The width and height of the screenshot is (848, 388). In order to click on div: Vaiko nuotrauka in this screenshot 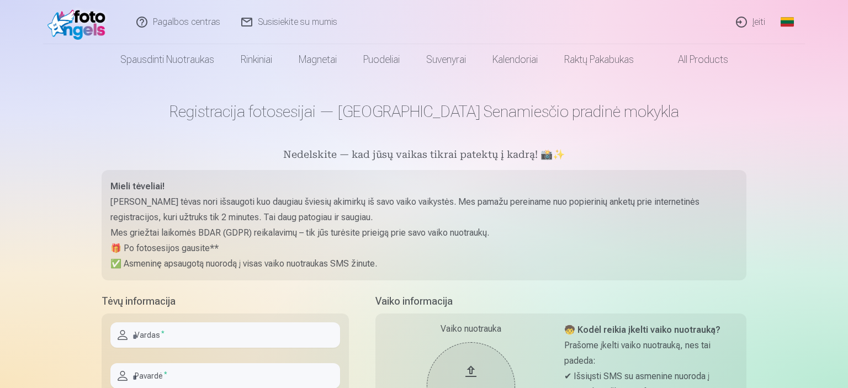, I will do `click(471, 329)`.